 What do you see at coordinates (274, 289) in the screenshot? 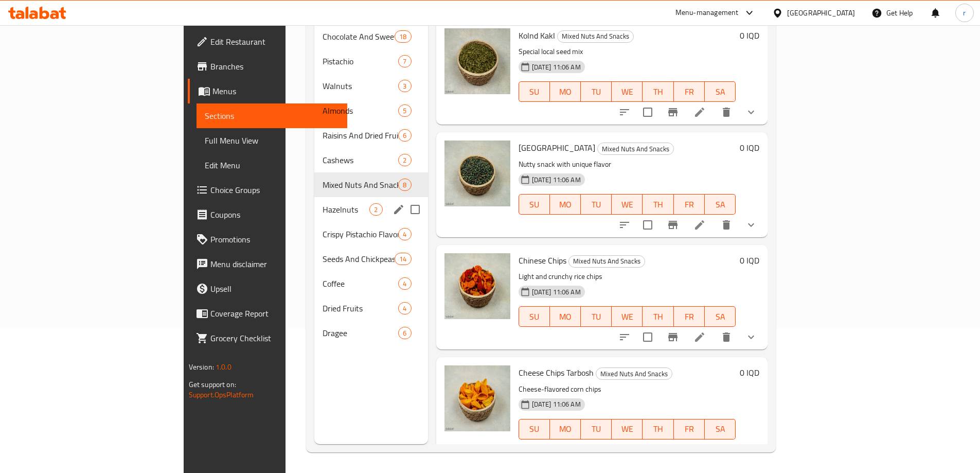
I see `span: Upsell` at bounding box center [274, 289].